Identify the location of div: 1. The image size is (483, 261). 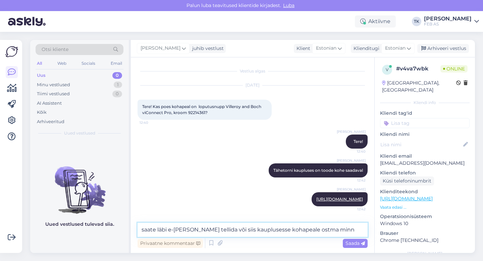
(118, 85).